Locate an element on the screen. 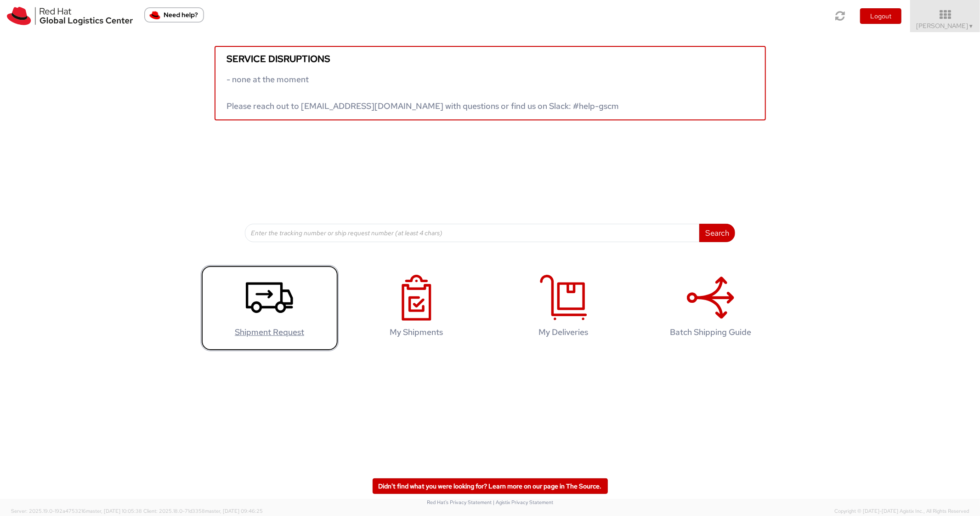 The image size is (980, 516). h5: Service disruptions is located at coordinates (490, 59).